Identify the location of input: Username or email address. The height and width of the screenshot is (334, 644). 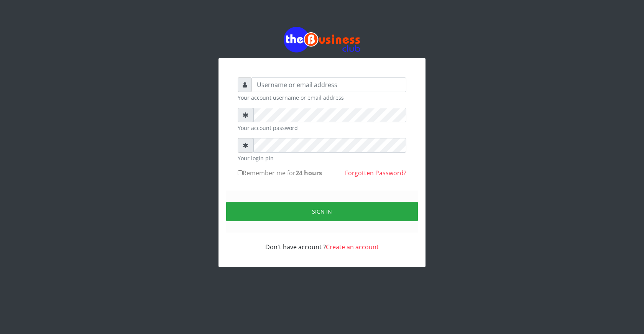
(329, 85).